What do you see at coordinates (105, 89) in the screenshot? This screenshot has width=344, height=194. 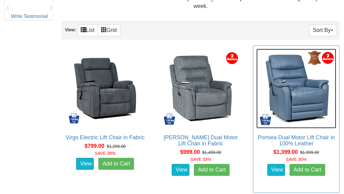 I see `img: Virgo Electric Lift Chair in Fabric` at bounding box center [105, 89].